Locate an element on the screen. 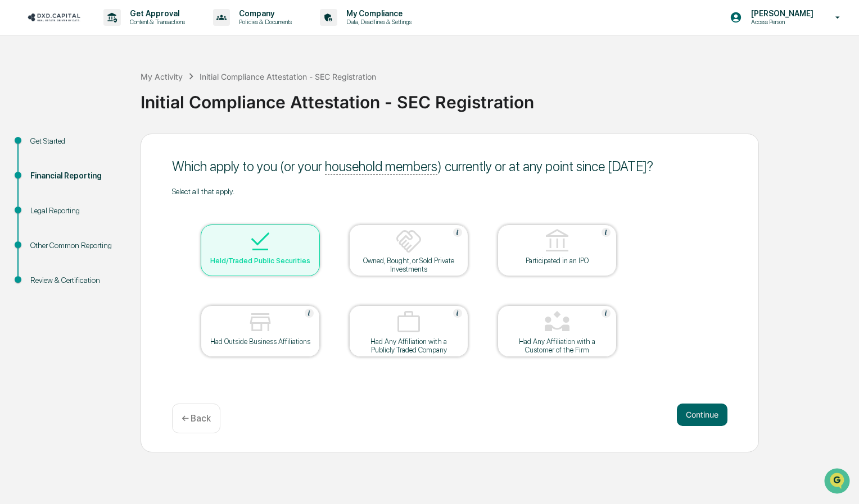  p: ← Back is located at coordinates (196, 418).